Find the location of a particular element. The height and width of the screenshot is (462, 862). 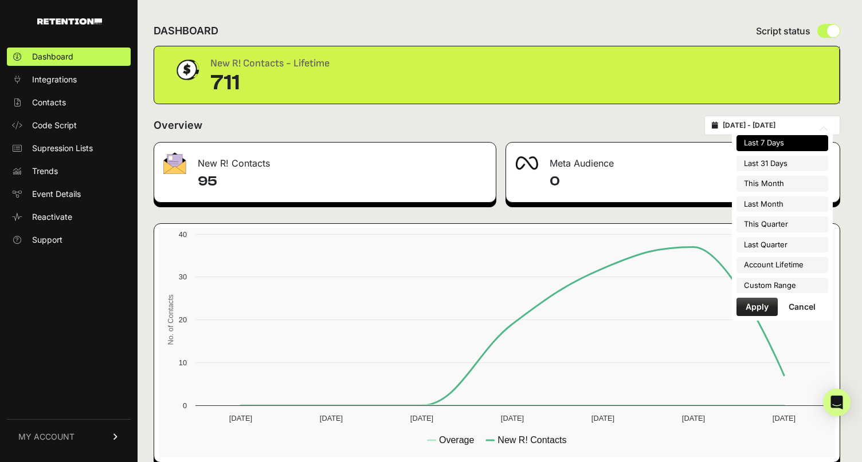

h2: Overview is located at coordinates (178, 125).